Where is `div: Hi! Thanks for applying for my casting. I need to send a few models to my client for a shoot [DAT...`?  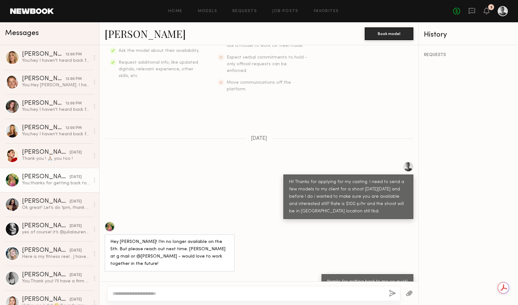 div: Hi! Thanks for applying for my casting. I need to send a few models to my client for a shoot [DAT... is located at coordinates (348, 197).